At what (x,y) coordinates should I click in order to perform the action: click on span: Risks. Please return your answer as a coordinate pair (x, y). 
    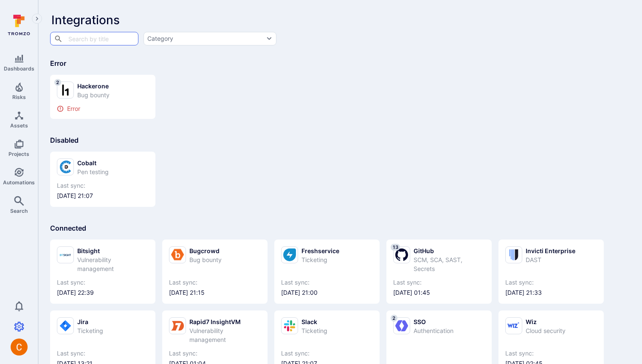
    Looking at the image, I should click on (19, 97).